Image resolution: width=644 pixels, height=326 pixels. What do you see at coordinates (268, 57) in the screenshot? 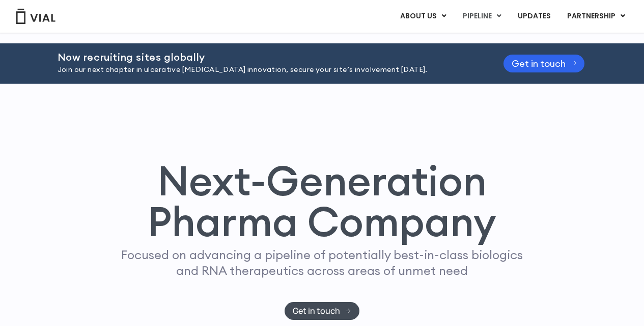
I see `h2: Now recruiting sites globally` at bounding box center [268, 57].